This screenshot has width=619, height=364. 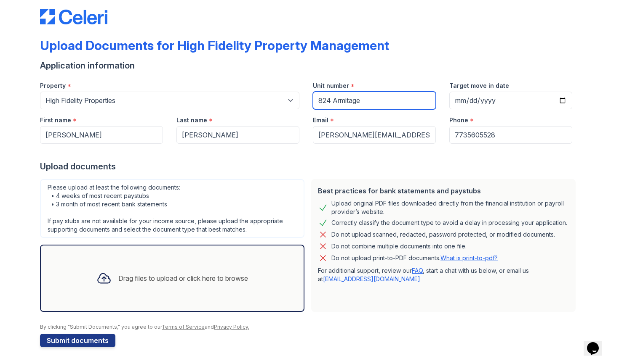 I want to click on div: Correctly classify the document type to avoid a delay in processing your application., so click(x=449, y=223).